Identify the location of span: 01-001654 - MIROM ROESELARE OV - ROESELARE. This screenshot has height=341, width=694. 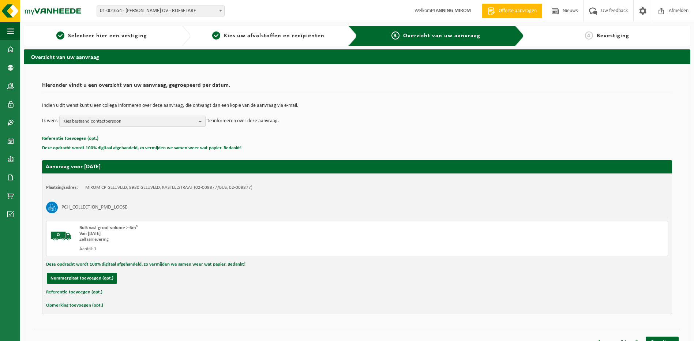
(161, 11).